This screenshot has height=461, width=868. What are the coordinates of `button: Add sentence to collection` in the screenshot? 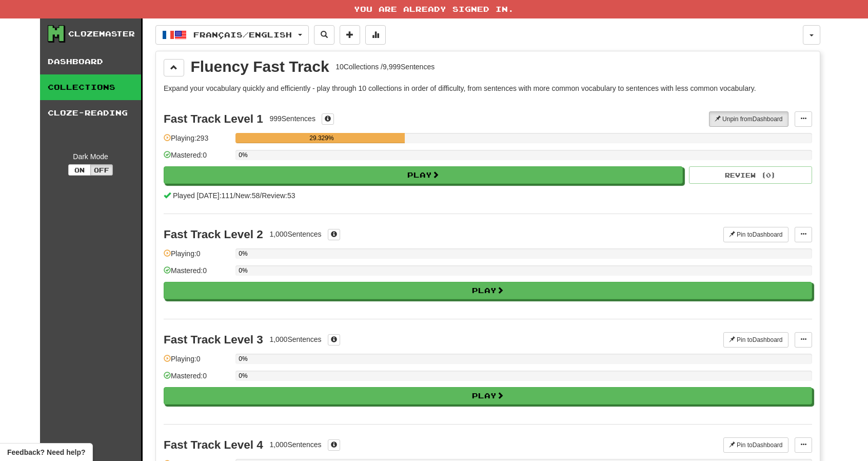 It's located at (350, 35).